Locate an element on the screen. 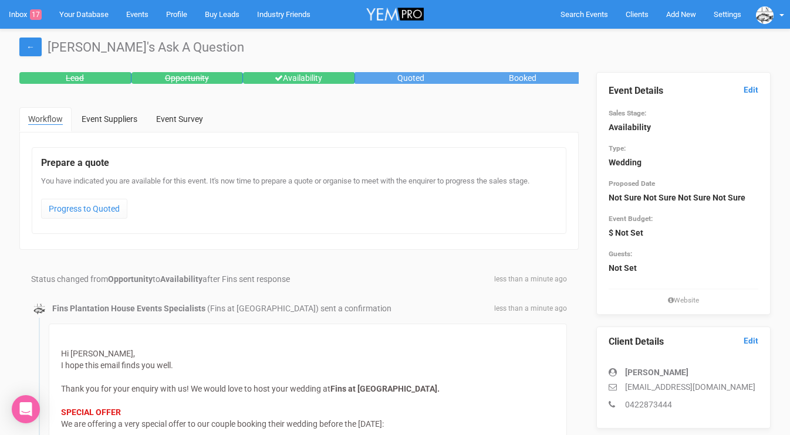 The width and height of the screenshot is (790, 435). strong: $ Not Set is located at coordinates (626, 233).